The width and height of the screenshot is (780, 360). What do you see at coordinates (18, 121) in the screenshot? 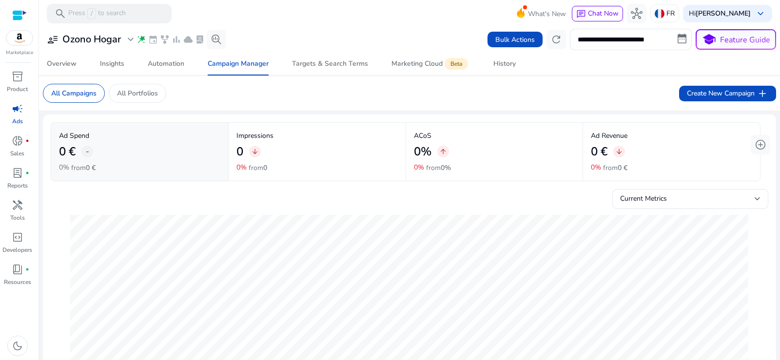
I see `p: Ads` at bounding box center [18, 121].